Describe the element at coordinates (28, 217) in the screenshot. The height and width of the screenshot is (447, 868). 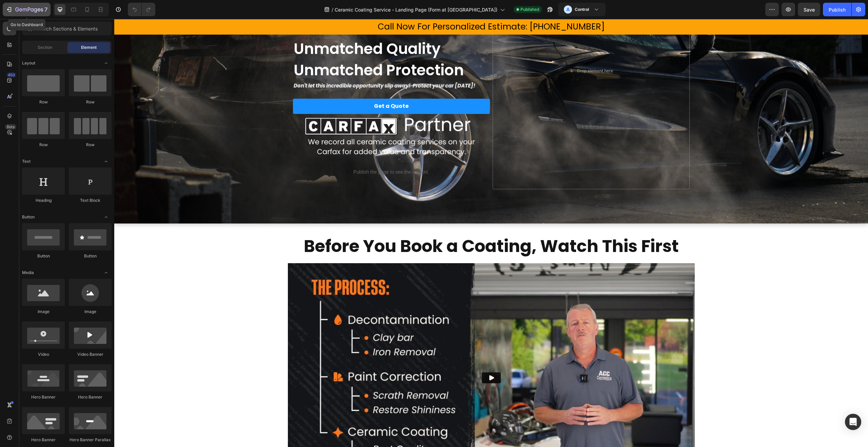
I see `span: Button` at that location.